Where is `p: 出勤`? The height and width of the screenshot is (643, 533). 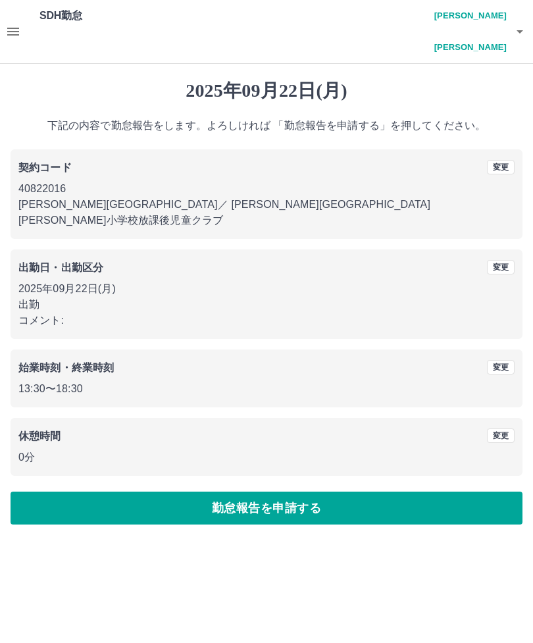
p: 出勤 is located at coordinates (267, 305).